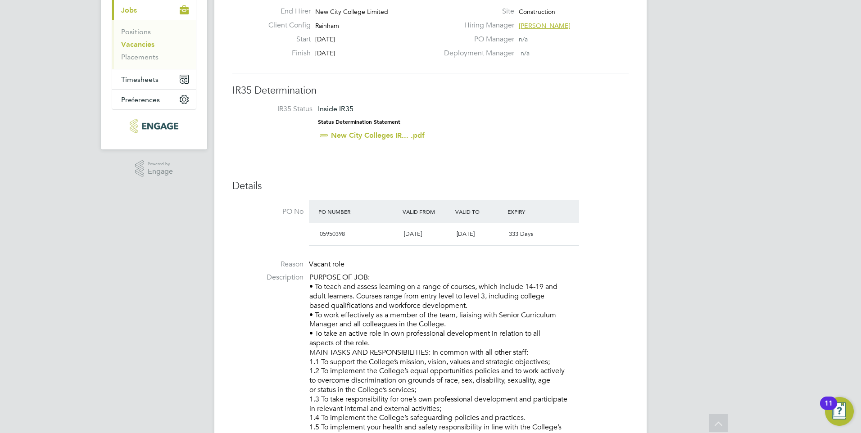 This screenshot has height=433, width=861. What do you see at coordinates (154, 79) in the screenshot?
I see `button: Timesheets` at bounding box center [154, 79].